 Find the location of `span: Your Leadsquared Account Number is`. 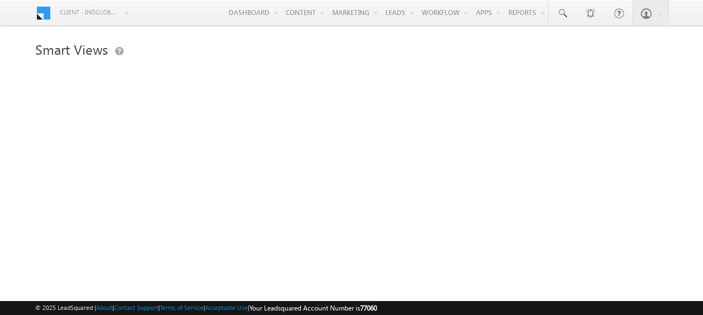

span: Your Leadsquared Account Number is is located at coordinates (313, 308).